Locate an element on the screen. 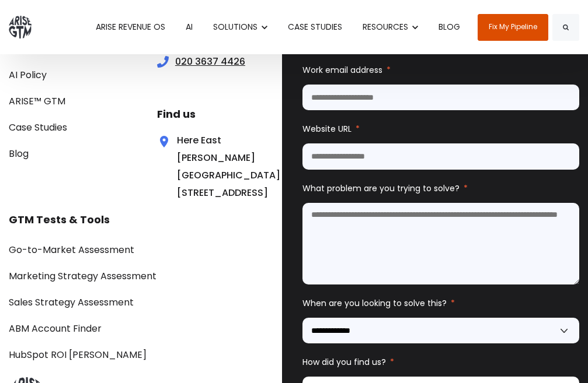 Image resolution: width=588 pixels, height=383 pixels. div: Navigation Menu is located at coordinates (131, 303).